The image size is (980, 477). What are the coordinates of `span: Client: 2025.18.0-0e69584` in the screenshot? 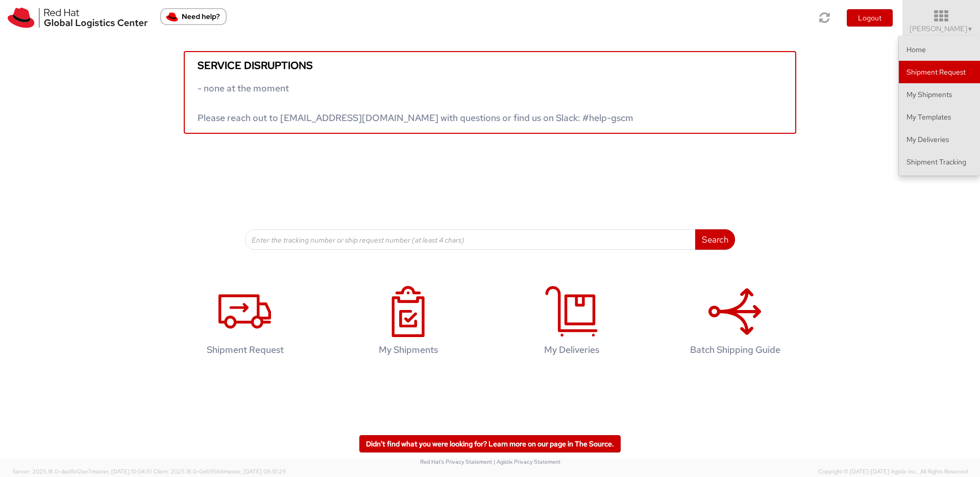 It's located at (220, 471).